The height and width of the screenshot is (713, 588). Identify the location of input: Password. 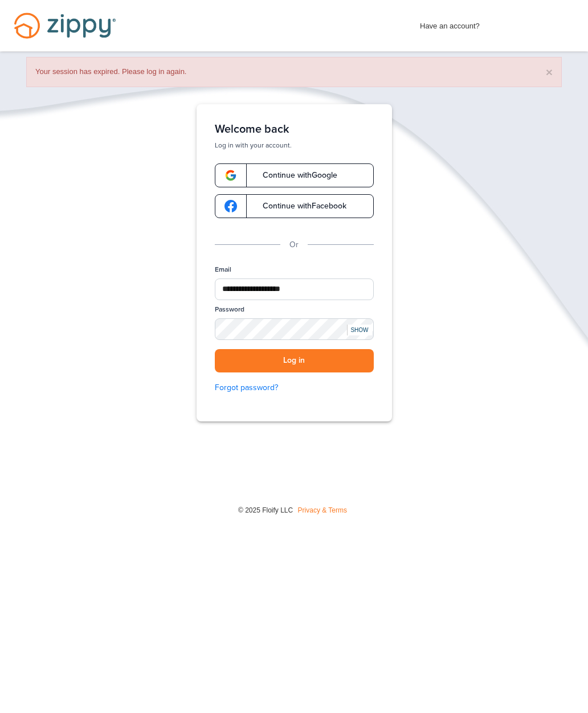
(294, 329).